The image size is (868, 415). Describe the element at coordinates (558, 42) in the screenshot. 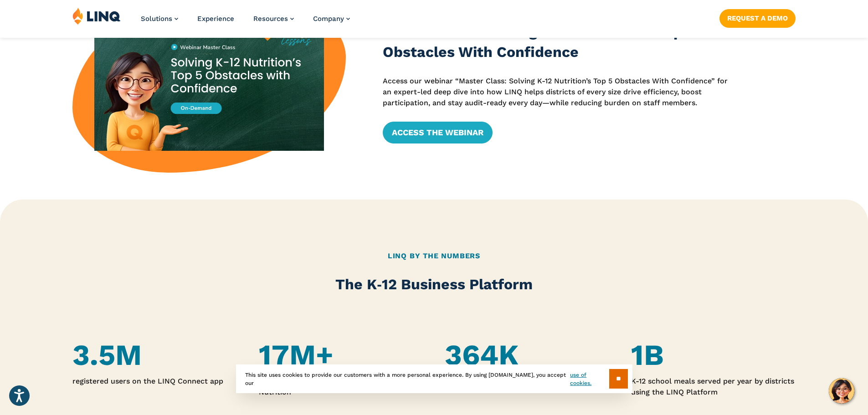

I see `h3: Master Class: Solving K-12 Nutrition’s Top 5 Obstacles With Confidence` at that location.